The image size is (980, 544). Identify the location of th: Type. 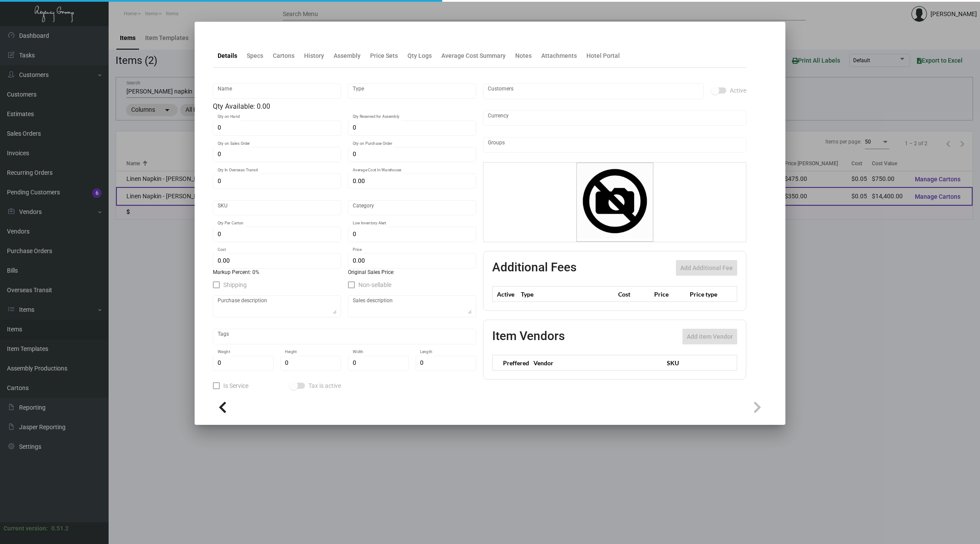
(568, 294).